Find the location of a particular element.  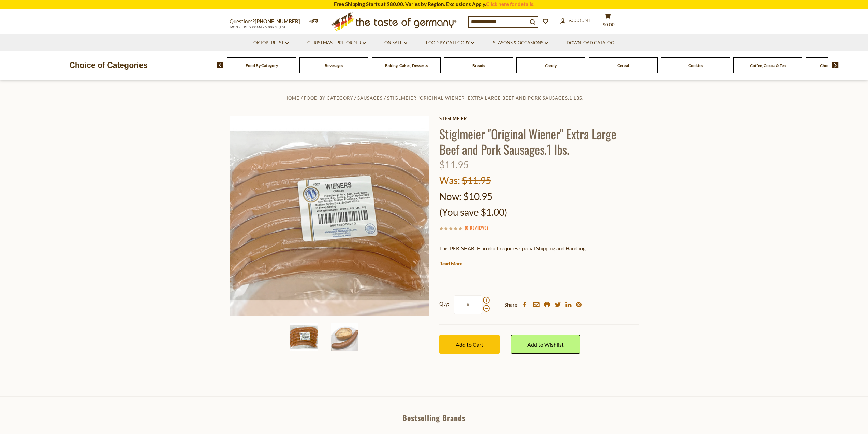

a: On Sale is located at coordinates (396, 43).